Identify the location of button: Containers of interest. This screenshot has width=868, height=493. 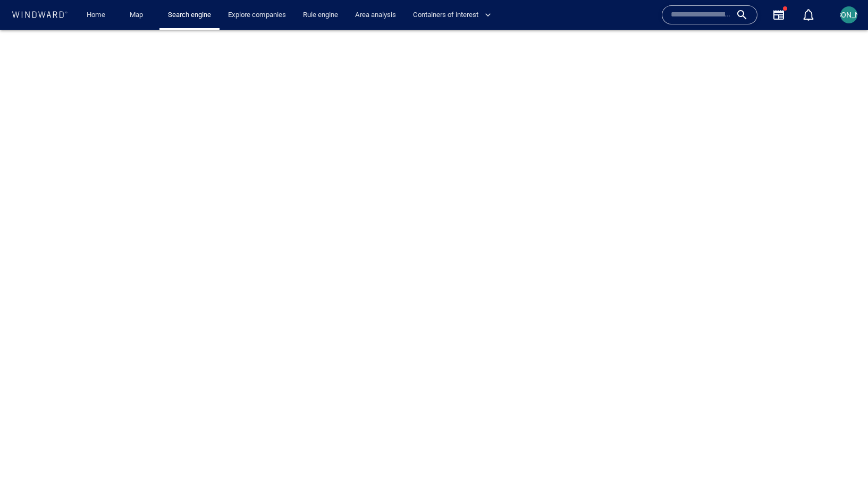
(454, 15).